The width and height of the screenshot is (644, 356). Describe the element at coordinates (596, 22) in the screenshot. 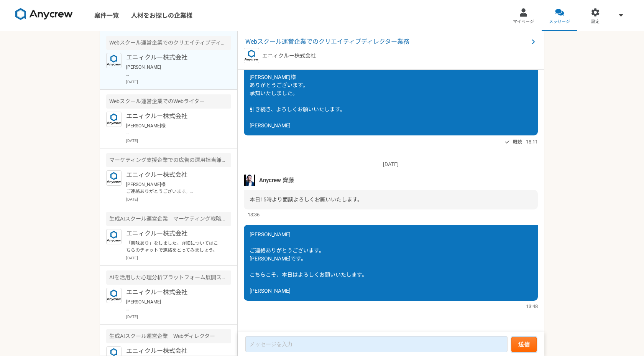

I see `span: 設定` at that location.